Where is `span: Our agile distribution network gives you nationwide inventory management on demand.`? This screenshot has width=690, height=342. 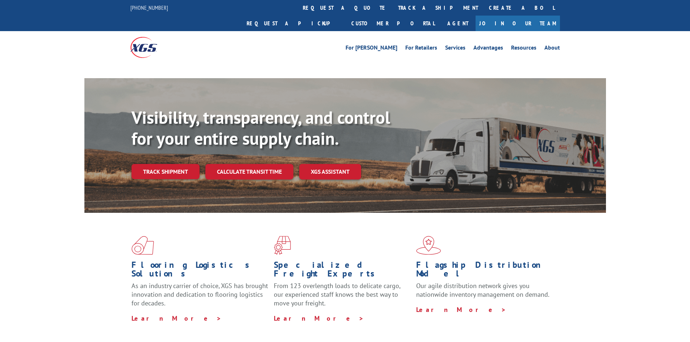
span: Our agile distribution network gives you nationwide inventory management on demand. is located at coordinates (483, 290).